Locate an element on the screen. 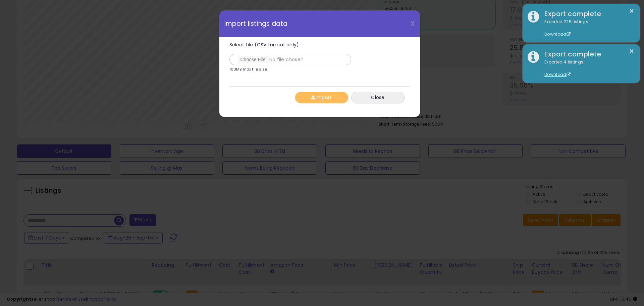 The height and width of the screenshot is (306, 644). p: 100MB max file size is located at coordinates (249, 69).